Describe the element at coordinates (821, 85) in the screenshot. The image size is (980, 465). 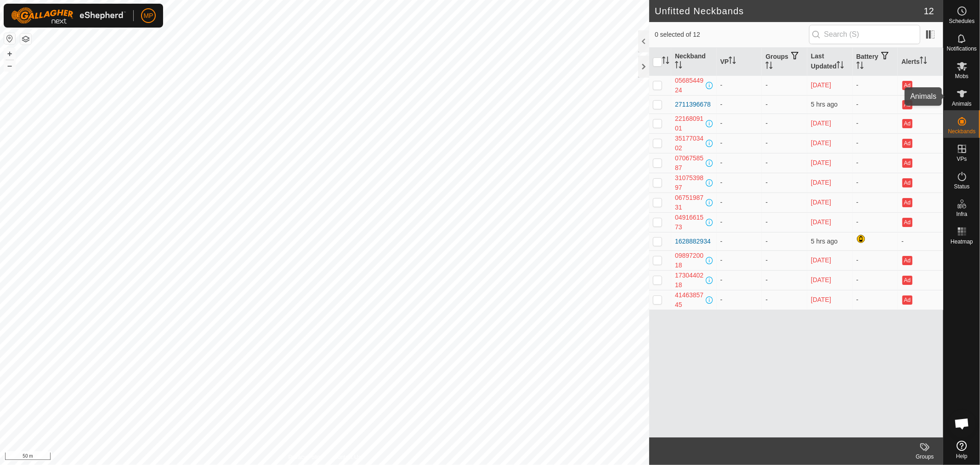
I see `span: 31 Aug 2025, 10:03 am` at that location.